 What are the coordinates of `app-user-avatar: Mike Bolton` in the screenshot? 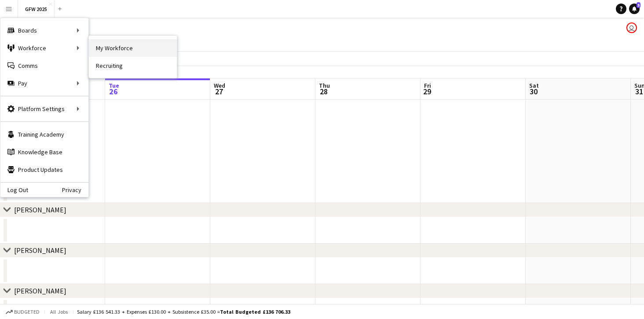 It's located at (632, 28).